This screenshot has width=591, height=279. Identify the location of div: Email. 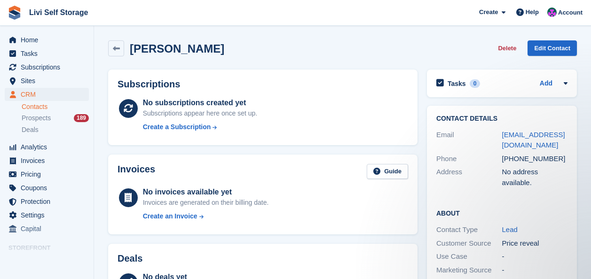
(469, 140).